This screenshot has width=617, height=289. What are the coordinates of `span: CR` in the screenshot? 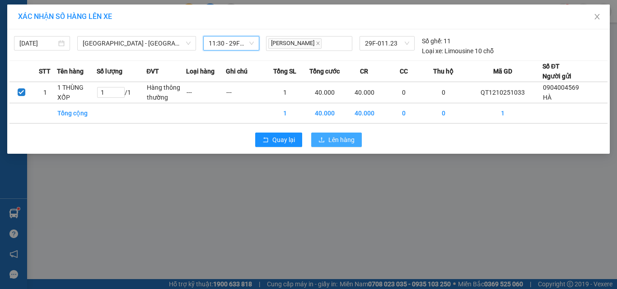 It's located at (364, 71).